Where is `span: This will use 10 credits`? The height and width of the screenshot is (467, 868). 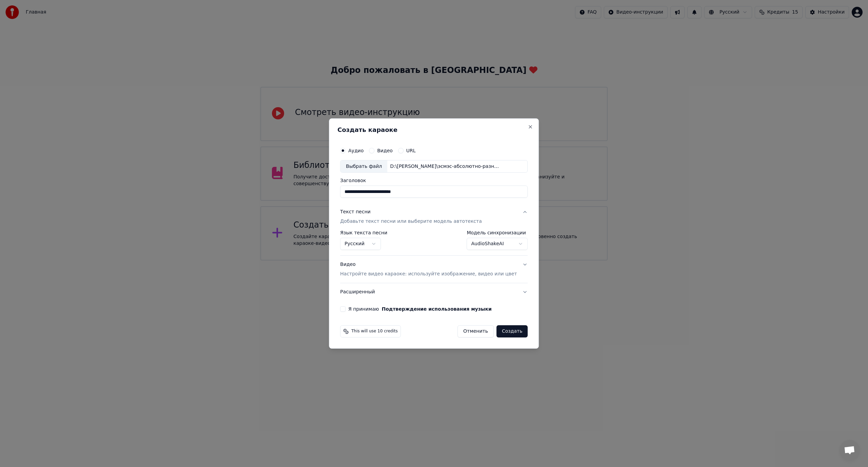
span: This will use 10 credits is located at coordinates (375, 331).